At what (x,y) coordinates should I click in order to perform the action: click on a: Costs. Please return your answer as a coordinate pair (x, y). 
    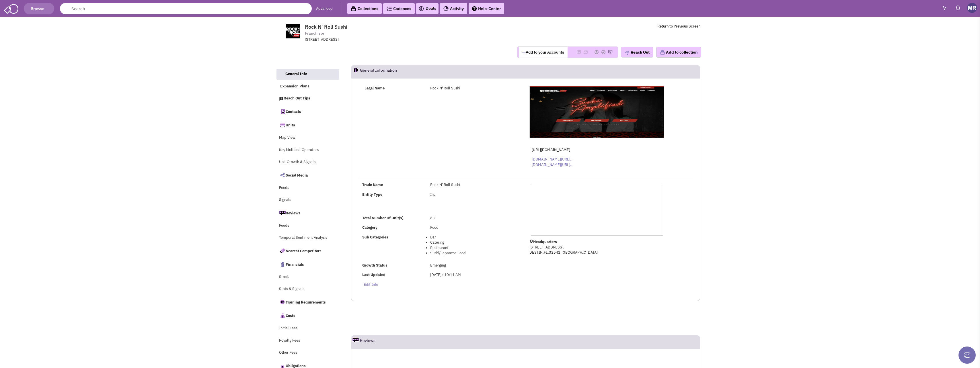
    Looking at the image, I should click on (308, 316).